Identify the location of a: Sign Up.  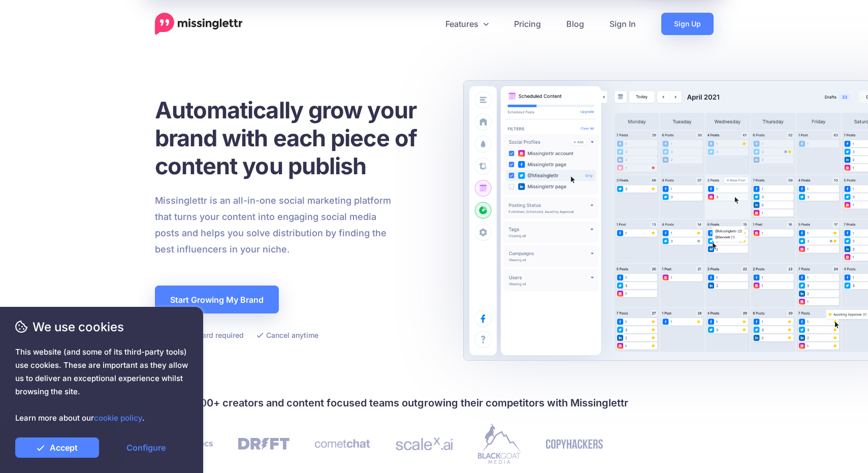
(687, 24).